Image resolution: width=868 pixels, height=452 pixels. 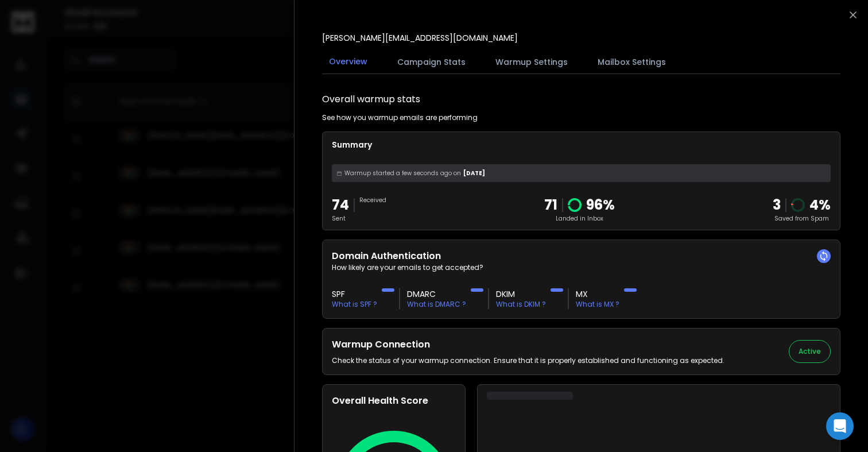 I want to click on button: Active, so click(x=809, y=352).